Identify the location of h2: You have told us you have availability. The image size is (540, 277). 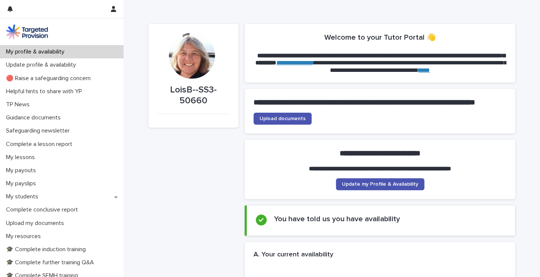
(337, 219).